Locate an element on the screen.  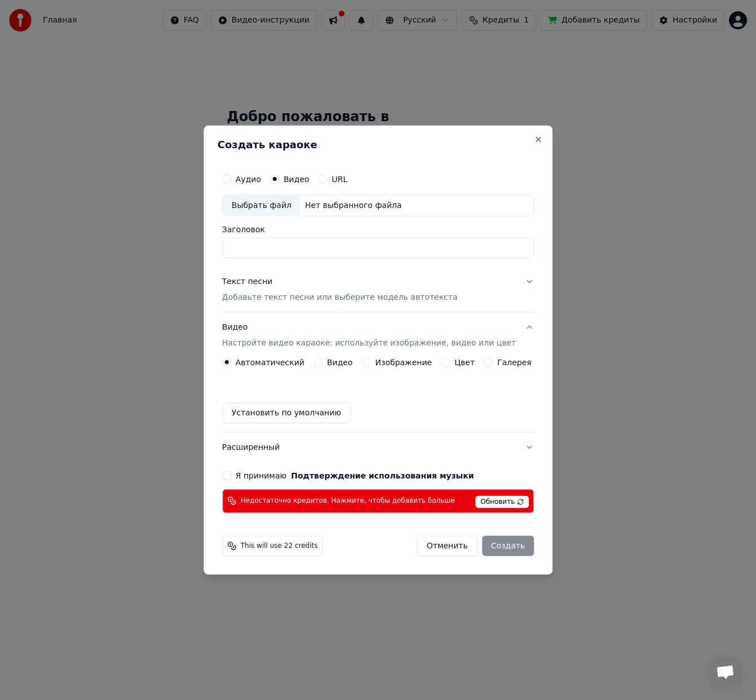
span: Обновить is located at coordinates (502, 501).